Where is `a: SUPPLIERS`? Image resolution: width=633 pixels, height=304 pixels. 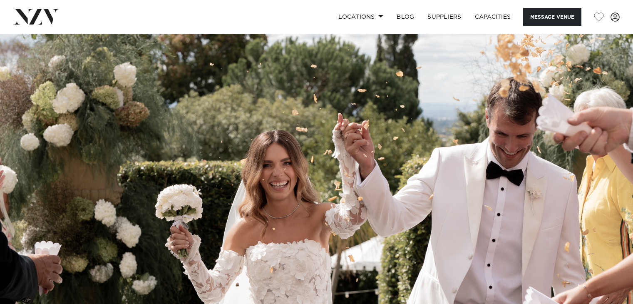 a: SUPPLIERS is located at coordinates (444, 17).